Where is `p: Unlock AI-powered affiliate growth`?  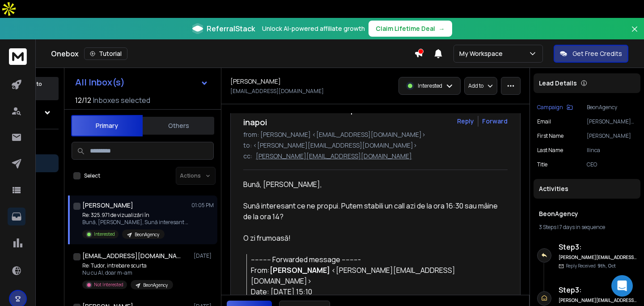 p: Unlock AI-powered affiliate growth is located at coordinates (314, 29).